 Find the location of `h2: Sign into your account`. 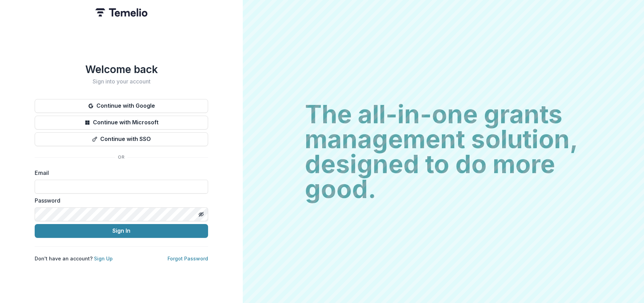

h2: Sign into your account is located at coordinates (121, 81).